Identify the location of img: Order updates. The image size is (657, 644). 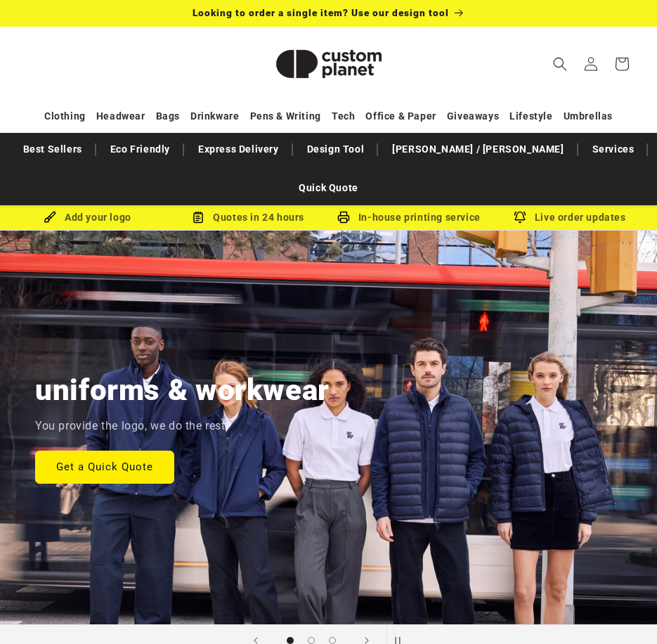
(520, 218).